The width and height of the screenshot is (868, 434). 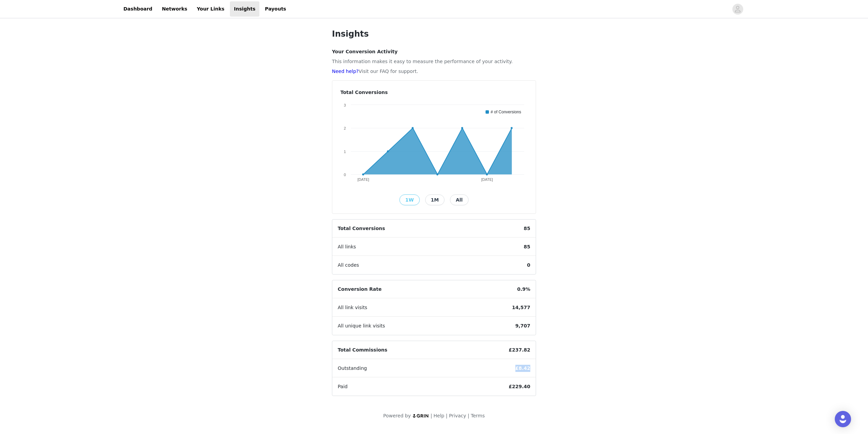 I want to click on span: 14,577, so click(x=521, y=307).